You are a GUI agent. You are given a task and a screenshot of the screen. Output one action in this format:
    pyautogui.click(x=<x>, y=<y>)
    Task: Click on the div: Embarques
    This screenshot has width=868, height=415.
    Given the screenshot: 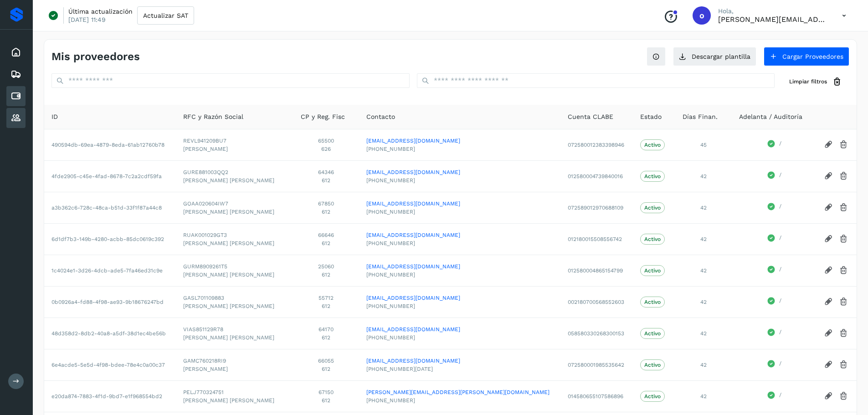 What is the action you would take?
    pyautogui.click(x=16, y=74)
    